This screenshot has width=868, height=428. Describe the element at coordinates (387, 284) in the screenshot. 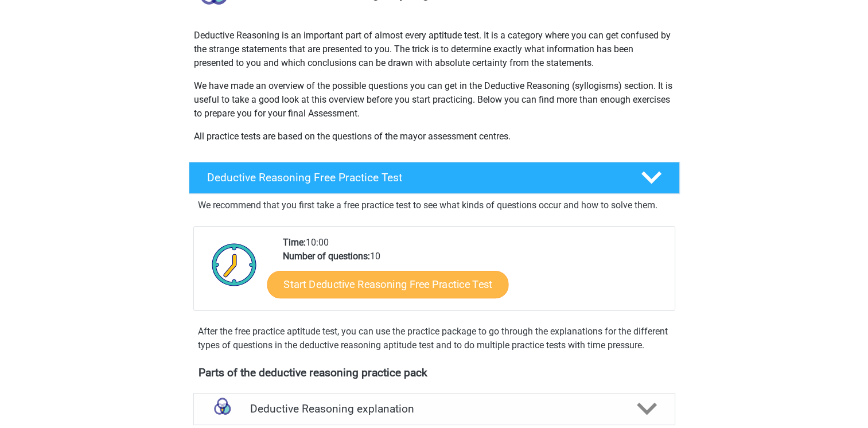

I see `a: Start Deductive Reasoning Free Practice Test` at that location.